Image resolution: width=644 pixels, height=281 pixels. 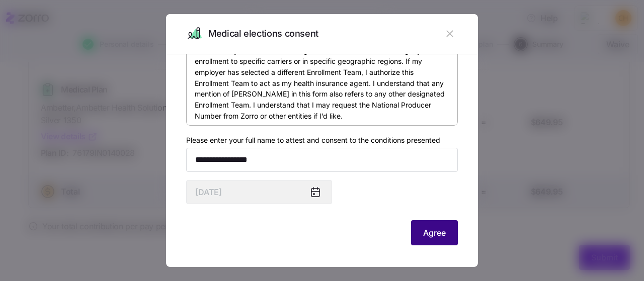 I want to click on p: 1. I authorize Zorro or any of its affiliates to serve as my health insurance agent/broker for my..., so click(x=322, y=72).